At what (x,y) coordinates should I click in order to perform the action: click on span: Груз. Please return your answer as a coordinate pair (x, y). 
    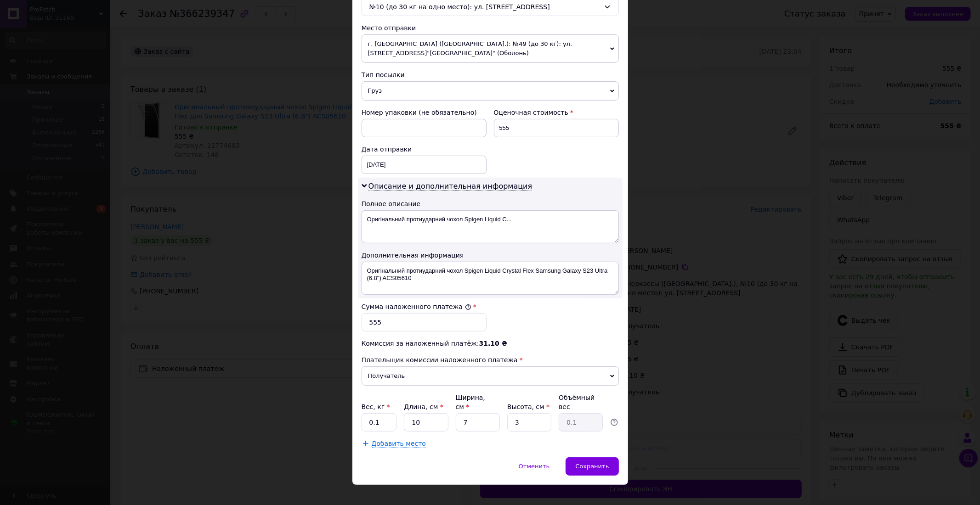
    Looking at the image, I should click on (490, 91).